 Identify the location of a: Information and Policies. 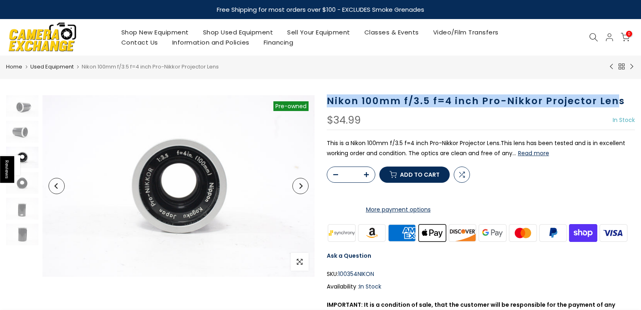
(211, 42).